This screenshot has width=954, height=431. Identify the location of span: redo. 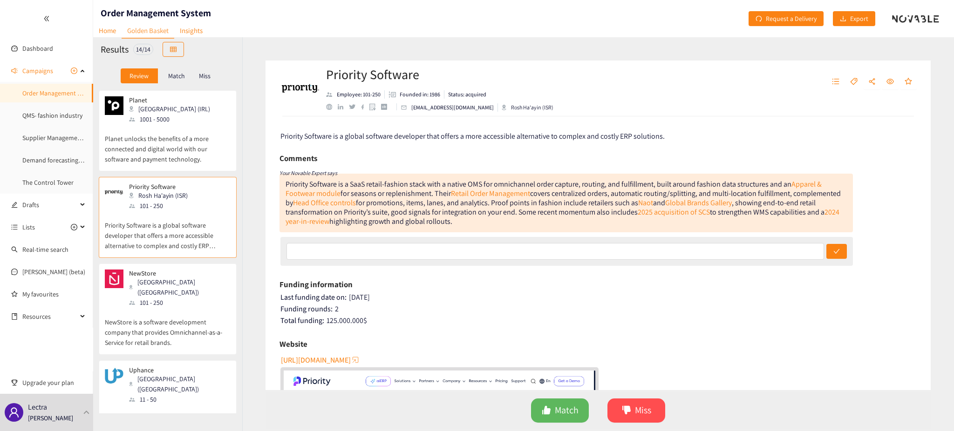
(759, 19).